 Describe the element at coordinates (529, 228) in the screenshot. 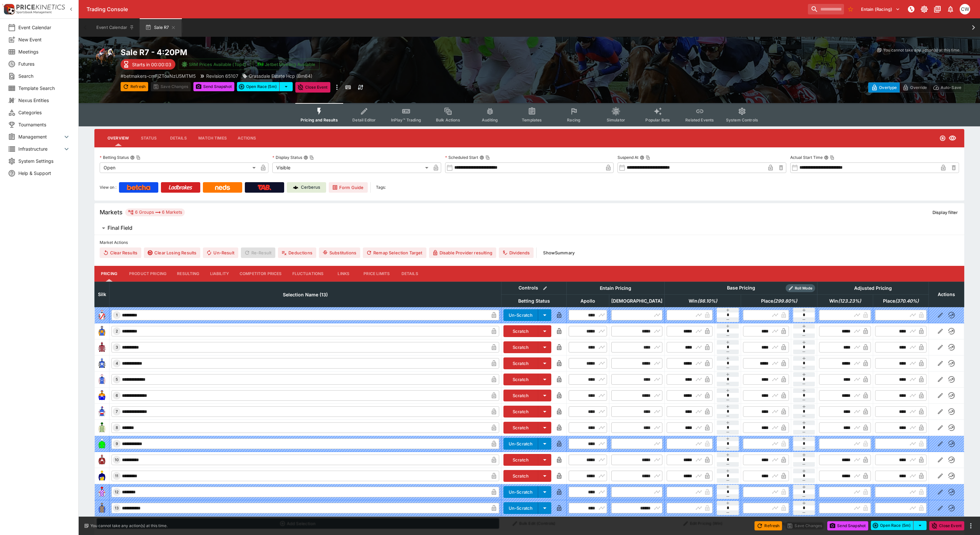

I see `button: Final Field` at that location.